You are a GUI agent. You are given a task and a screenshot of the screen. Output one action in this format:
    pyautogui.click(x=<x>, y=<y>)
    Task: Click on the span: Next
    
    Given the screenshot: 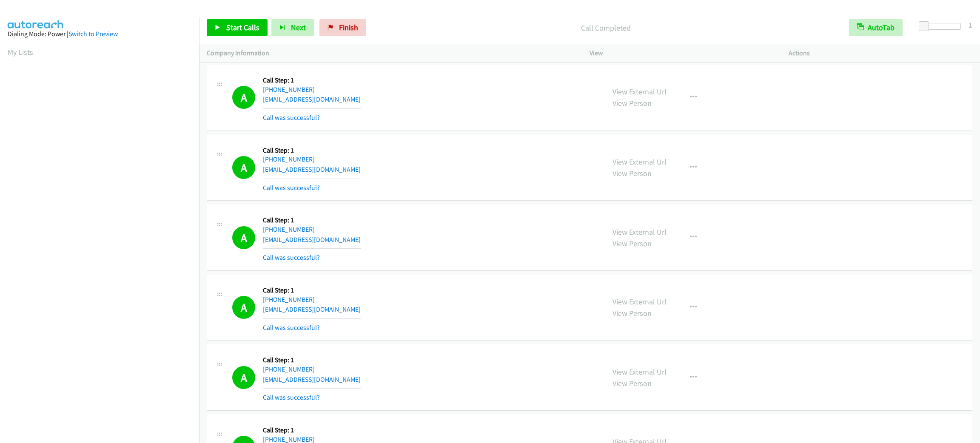 What is the action you would take?
    pyautogui.click(x=298, y=27)
    